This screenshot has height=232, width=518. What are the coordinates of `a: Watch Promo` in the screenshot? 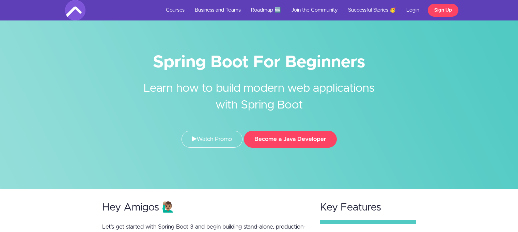 It's located at (212, 139).